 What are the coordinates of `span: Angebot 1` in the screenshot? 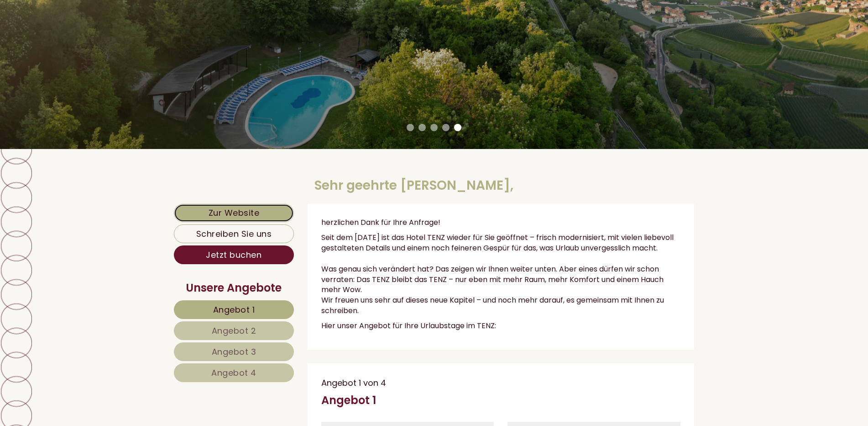 It's located at (234, 309).